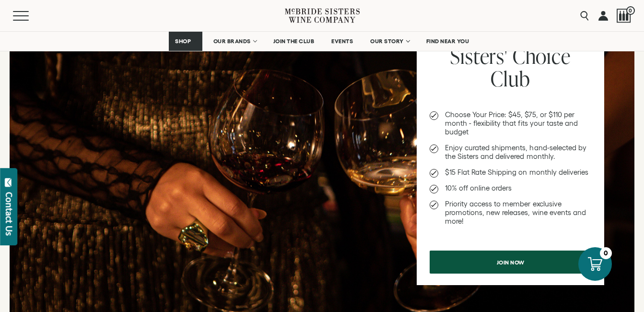  I want to click on span: EVENTS, so click(342, 42).